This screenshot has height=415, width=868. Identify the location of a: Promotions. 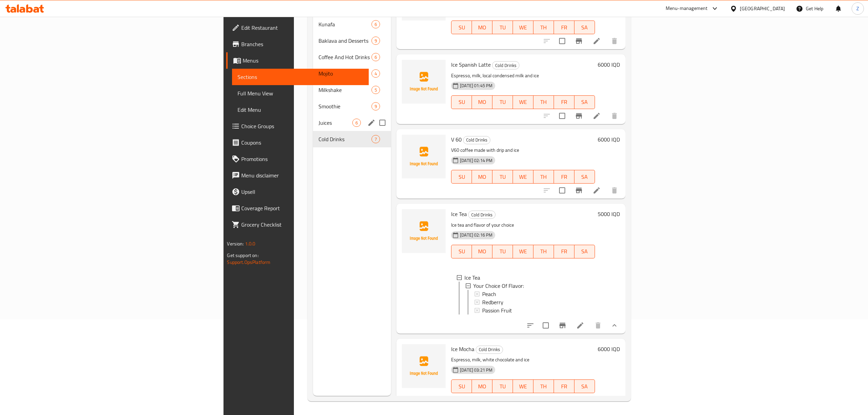
(297, 159).